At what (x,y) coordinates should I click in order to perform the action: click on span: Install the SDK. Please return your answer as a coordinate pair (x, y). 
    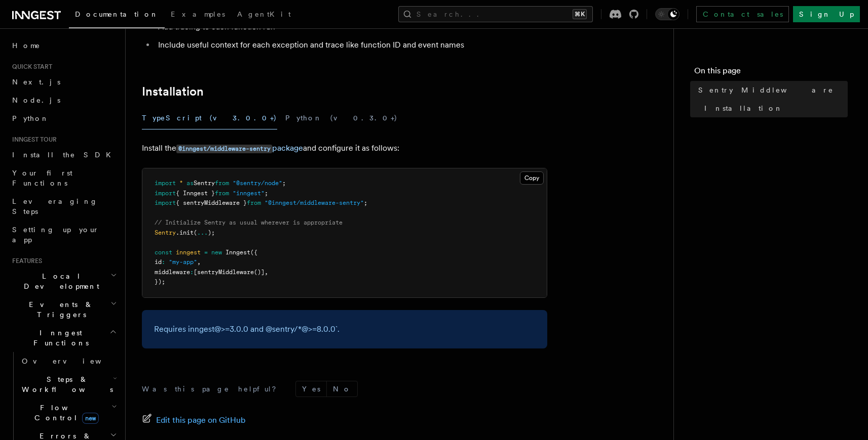
    Looking at the image, I should click on (65, 155).